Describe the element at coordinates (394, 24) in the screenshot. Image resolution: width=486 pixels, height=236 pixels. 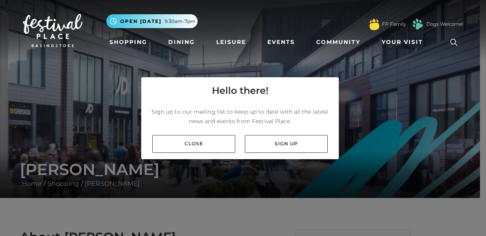
I see `a: FP Family` at that location.